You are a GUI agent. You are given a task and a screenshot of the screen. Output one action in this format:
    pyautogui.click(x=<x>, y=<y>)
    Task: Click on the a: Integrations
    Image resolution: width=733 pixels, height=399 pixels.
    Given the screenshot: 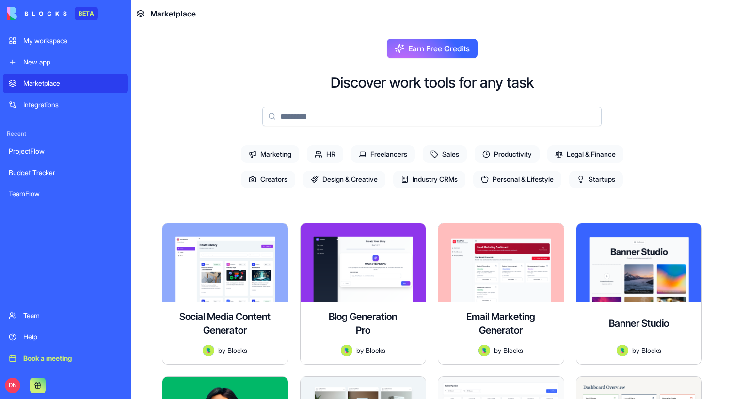 What is the action you would take?
    pyautogui.click(x=65, y=105)
    